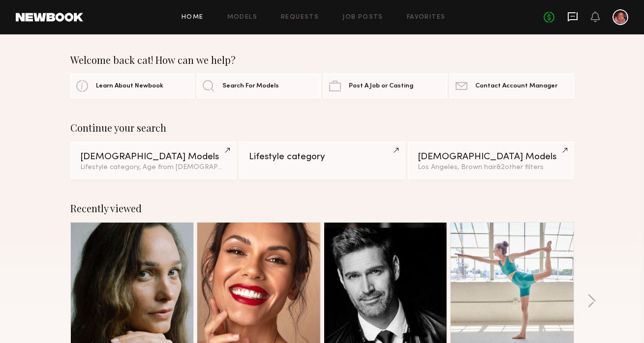 This screenshot has width=644, height=343. I want to click on div: Recently viewed, so click(322, 208).